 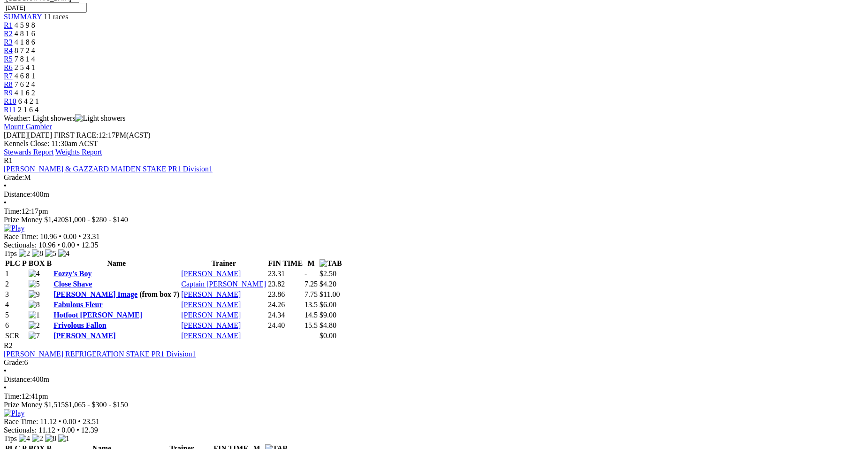 I want to click on span: R9, so click(x=8, y=92).